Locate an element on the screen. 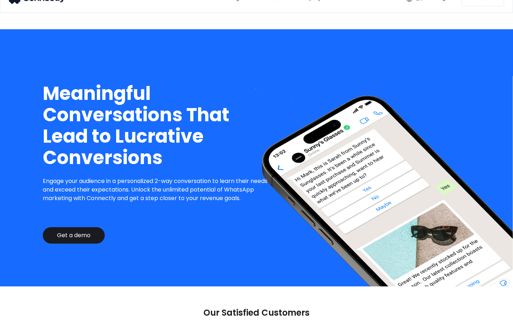  p: Our Satisfied Customers is located at coordinates (257, 313).